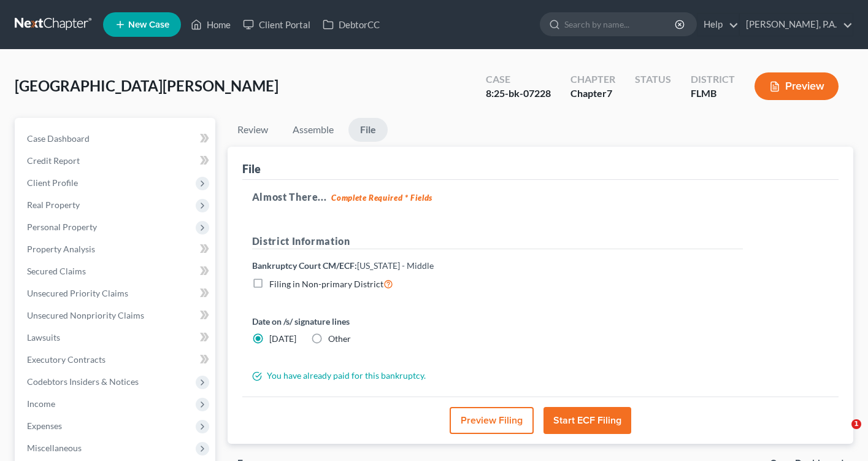 This screenshot has height=461, width=868. Describe the element at coordinates (85, 314) in the screenshot. I see `span: Unsecured Nonpriority Claims` at that location.